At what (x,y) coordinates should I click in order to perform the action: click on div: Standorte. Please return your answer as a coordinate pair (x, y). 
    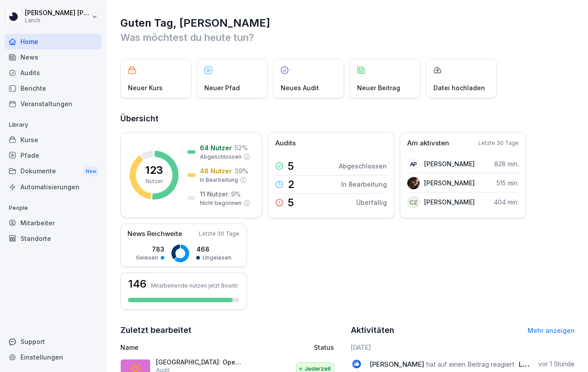
    Looking at the image, I should click on (53, 238).